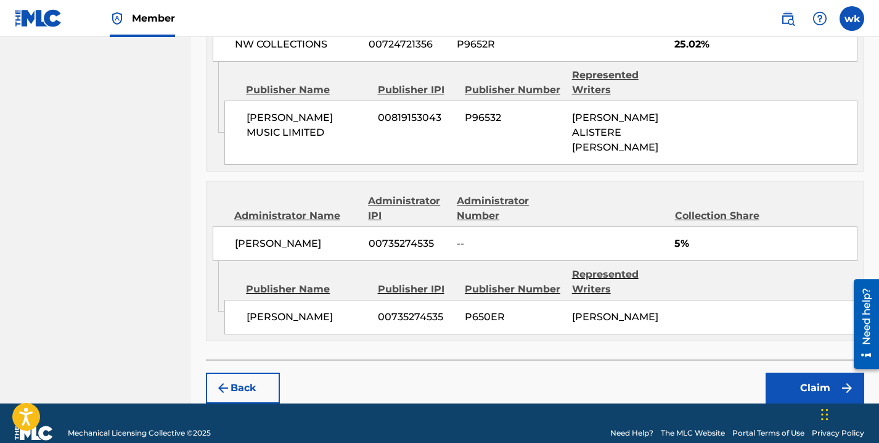 Image resolution: width=879 pixels, height=443 pixels. I want to click on a: Privacy Policy, so click(838, 433).